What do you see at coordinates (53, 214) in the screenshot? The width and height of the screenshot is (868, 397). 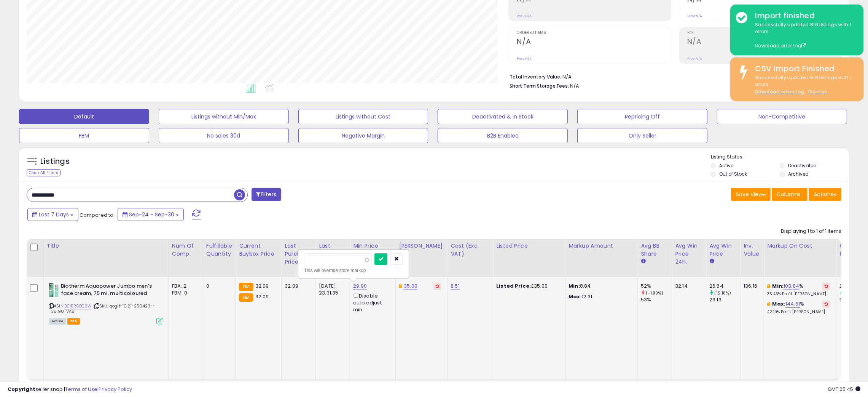 I see `button: Last 7 Days` at bounding box center [53, 214].